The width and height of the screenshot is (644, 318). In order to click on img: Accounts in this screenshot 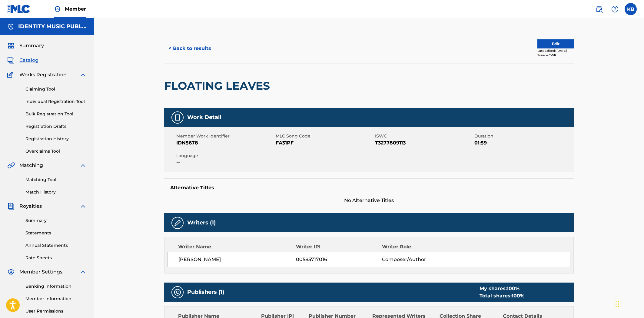, I will do `click(11, 27)`.